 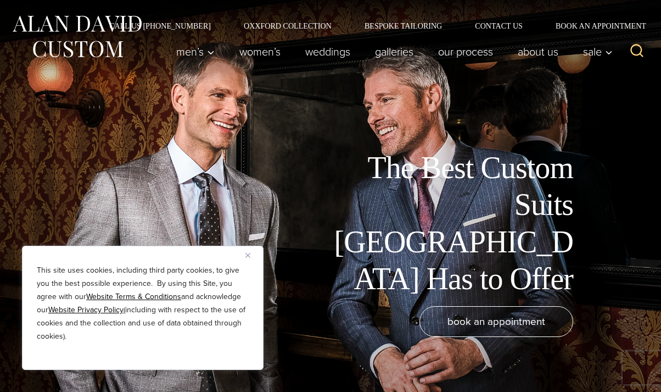 What do you see at coordinates (248, 255) in the screenshot?
I see `img: Close` at bounding box center [248, 255].